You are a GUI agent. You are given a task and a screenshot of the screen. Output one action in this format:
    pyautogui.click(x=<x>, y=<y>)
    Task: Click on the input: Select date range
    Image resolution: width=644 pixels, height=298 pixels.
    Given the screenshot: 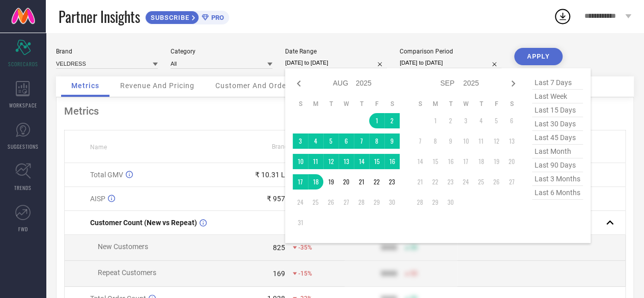 What is the action you would take?
    pyautogui.click(x=336, y=63)
    